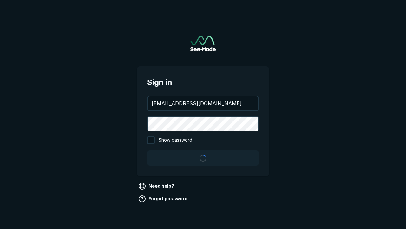 The width and height of the screenshot is (406, 229). What do you see at coordinates (203, 43) in the screenshot?
I see `img: See-Mode Logo` at bounding box center [203, 43].